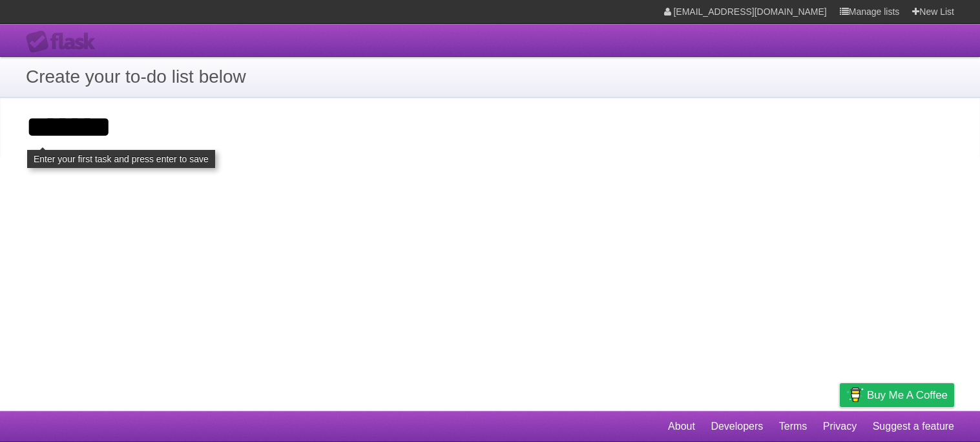 Image resolution: width=980 pixels, height=442 pixels. I want to click on div: Flask, so click(65, 42).